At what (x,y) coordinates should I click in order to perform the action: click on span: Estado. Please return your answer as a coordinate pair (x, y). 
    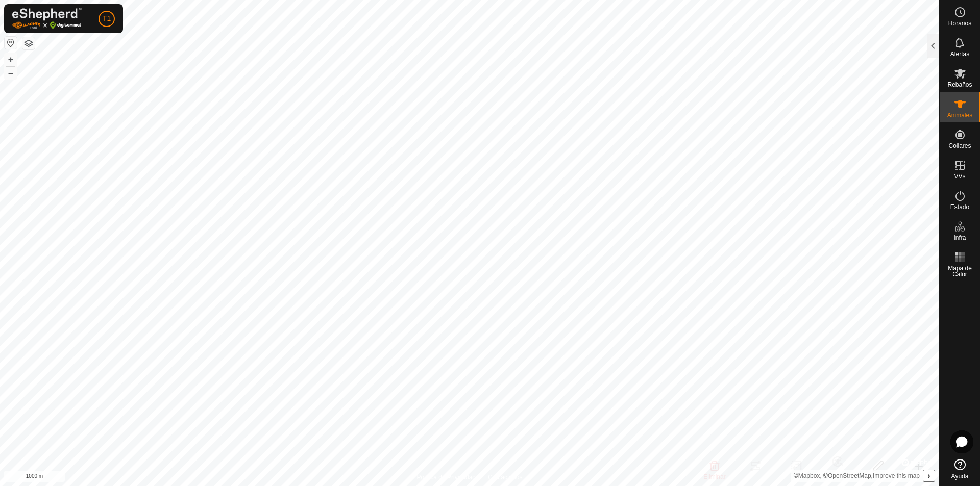
    Looking at the image, I should click on (959, 207).